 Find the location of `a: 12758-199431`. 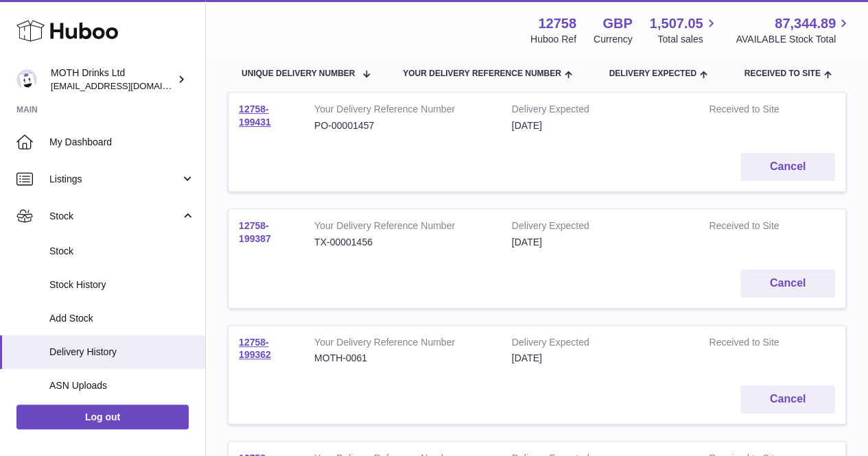

a: 12758-199431 is located at coordinates (255, 116).